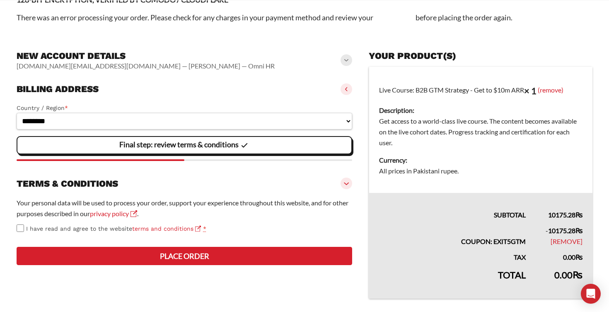 The height and width of the screenshot is (312, 609). Describe the element at coordinates (481, 132) in the screenshot. I see `dd: Get access to a world-class live course. The content becomes available on the live cohort dates. ...` at that location.